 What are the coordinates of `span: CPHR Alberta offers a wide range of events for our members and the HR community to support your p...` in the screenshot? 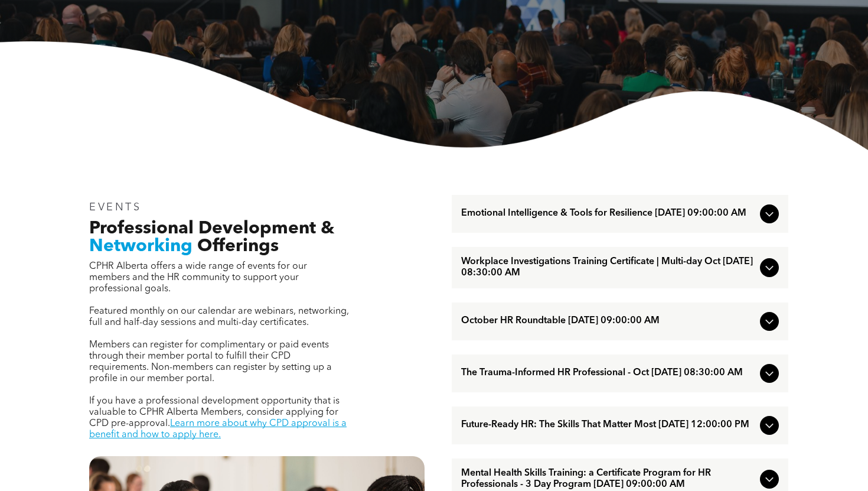 It's located at (198, 278).